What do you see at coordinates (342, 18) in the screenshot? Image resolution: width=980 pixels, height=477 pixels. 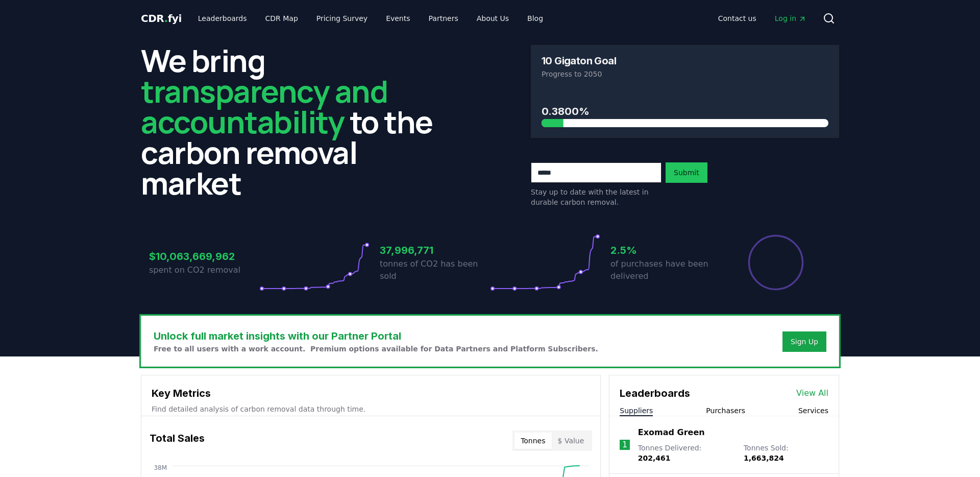 I see `a: Pricing Survey` at bounding box center [342, 18].